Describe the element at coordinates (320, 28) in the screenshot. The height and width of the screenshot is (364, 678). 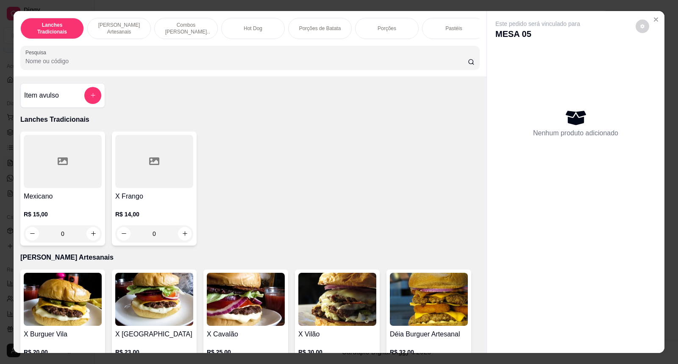
I see `p: Porções de Batata` at that location.